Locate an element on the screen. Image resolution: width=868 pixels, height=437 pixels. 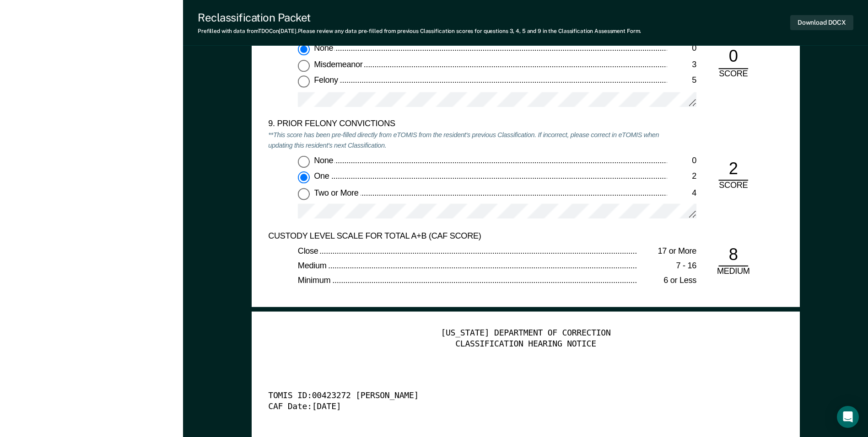
span: One is located at coordinates (322, 176).